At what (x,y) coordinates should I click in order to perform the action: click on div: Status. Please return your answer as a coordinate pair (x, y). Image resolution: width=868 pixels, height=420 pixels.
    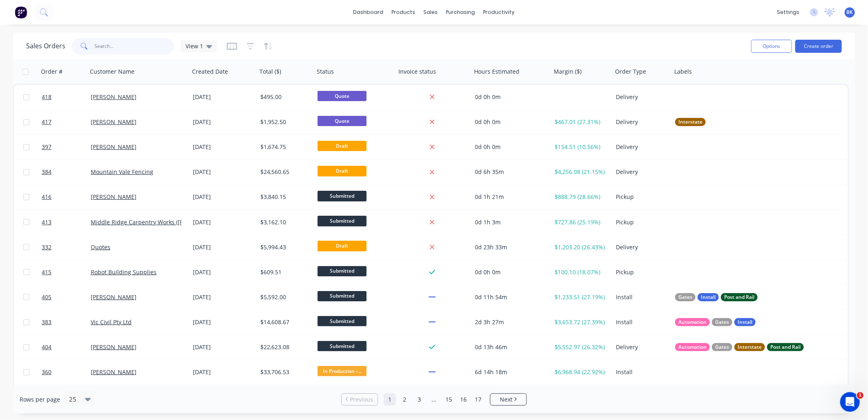
    Looking at the image, I should click on (325, 72).